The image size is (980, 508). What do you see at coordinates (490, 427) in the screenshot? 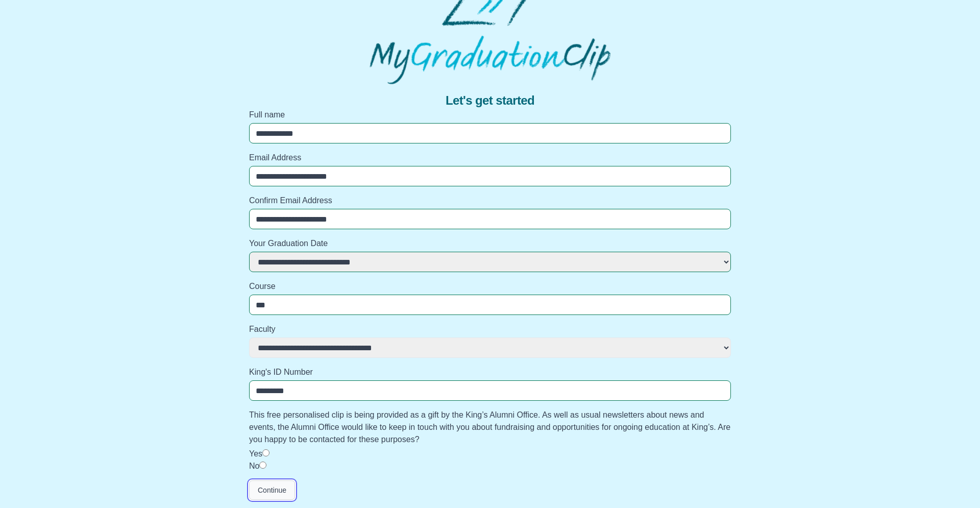
I see `label: This free personalised clip is being provided as a gift by the King’s Alumni Office. As well as u...` at bounding box center [490, 427].